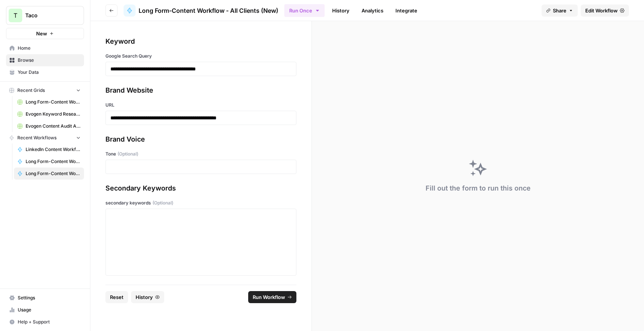 The height and width of the screenshot is (331, 644). Describe the element at coordinates (53, 161) in the screenshot. I see `span: Long Form-Content Workflow - AI Clients (New)` at that location.